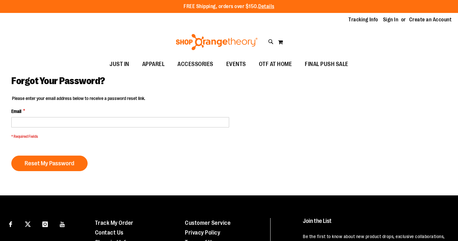  What do you see at coordinates (10, 223) in the screenshot?
I see `a: Visit our Facebook page` at bounding box center [10, 223].